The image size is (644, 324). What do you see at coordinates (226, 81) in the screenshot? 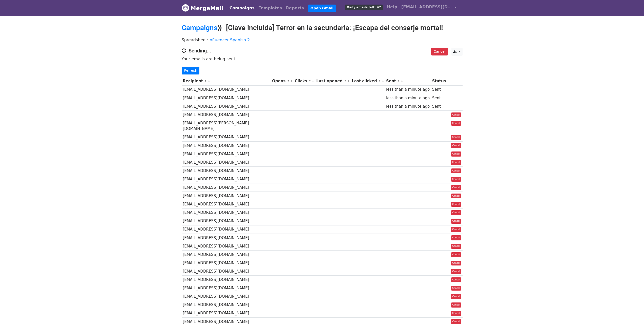
I see `th: Recipient` at bounding box center [226, 81].